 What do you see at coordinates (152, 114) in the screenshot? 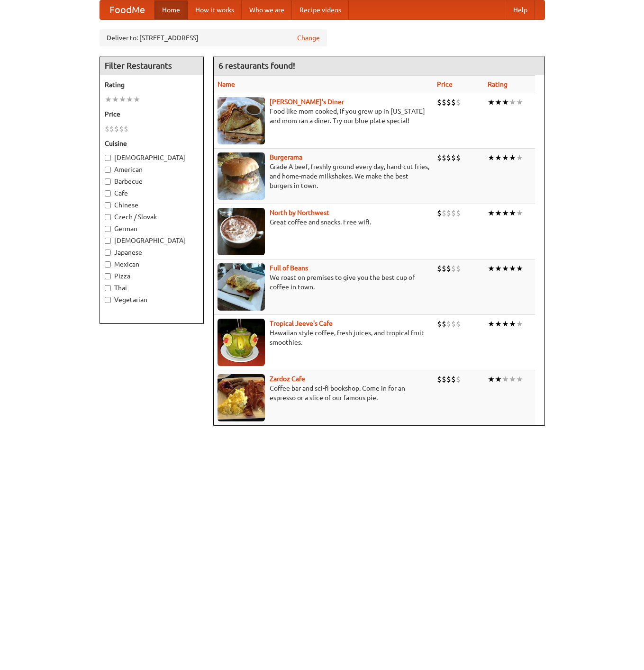
I see `h5: Price` at bounding box center [152, 114].